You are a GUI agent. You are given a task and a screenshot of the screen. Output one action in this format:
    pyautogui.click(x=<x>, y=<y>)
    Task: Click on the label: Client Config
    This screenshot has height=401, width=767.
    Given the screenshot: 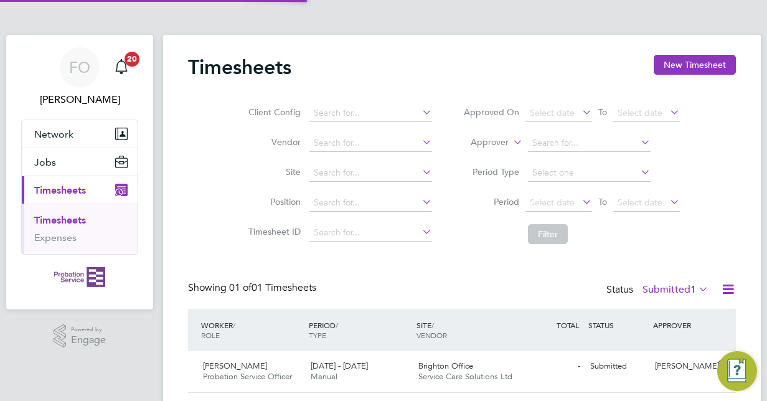 What is the action you would take?
    pyautogui.click(x=273, y=112)
    